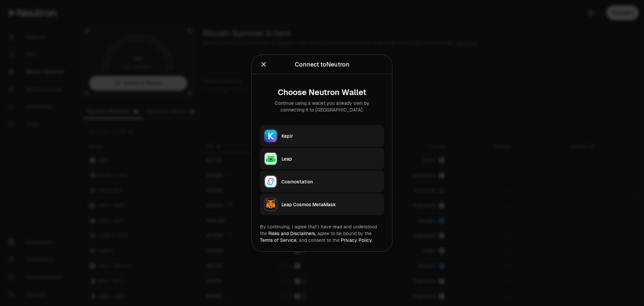  Describe the element at coordinates (271, 182) in the screenshot. I see `img: Cosmostation` at that location.